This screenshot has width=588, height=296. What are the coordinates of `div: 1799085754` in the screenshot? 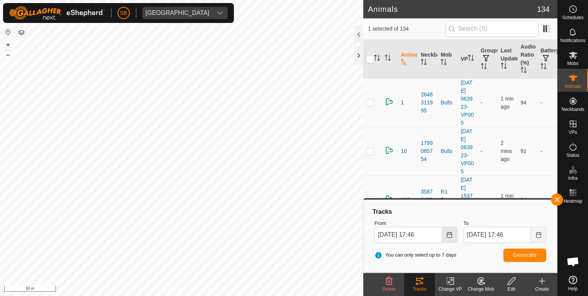 It's located at (427, 151).